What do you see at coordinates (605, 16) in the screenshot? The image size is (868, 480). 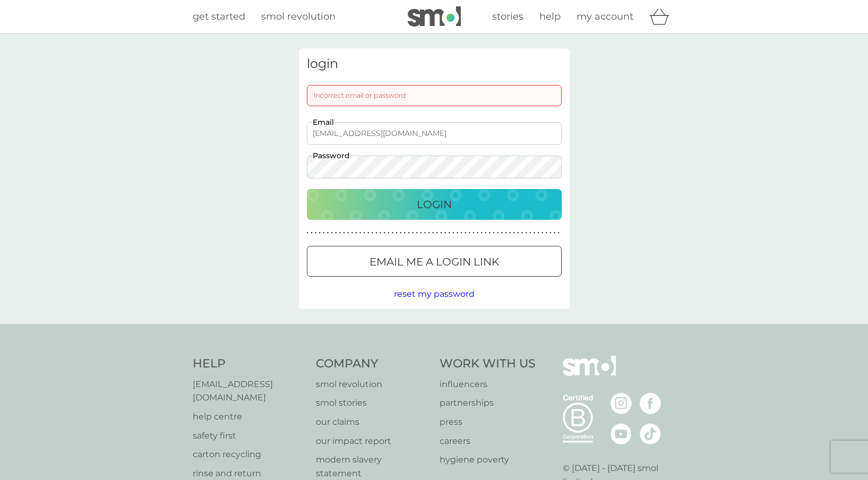 I see `a: my account` at bounding box center [605, 16].